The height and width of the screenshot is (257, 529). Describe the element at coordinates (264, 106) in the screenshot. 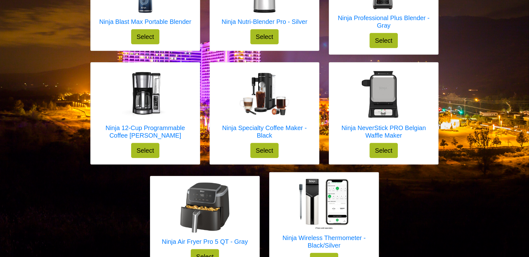

I see `a: Ninja Specialty Coffee Maker - Black Ninja Specialty Coffee Maker - Black` at that location.